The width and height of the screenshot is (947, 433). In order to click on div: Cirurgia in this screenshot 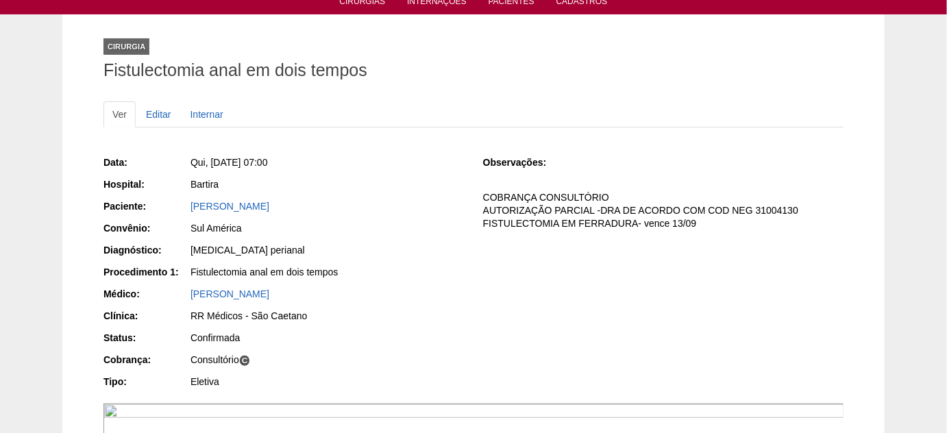, I will do `click(126, 47)`.